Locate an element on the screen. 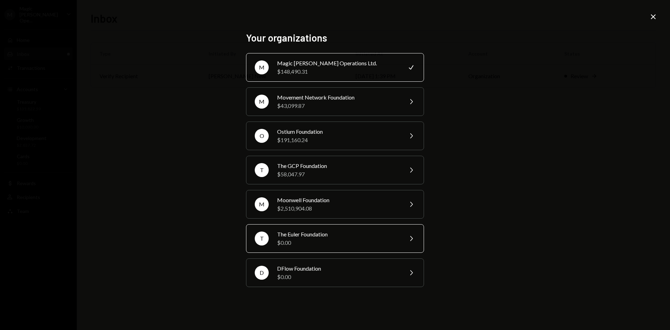 Image resolution: width=670 pixels, height=330 pixels. button: TThe Euler Foundation$0.00 is located at coordinates (335, 238).